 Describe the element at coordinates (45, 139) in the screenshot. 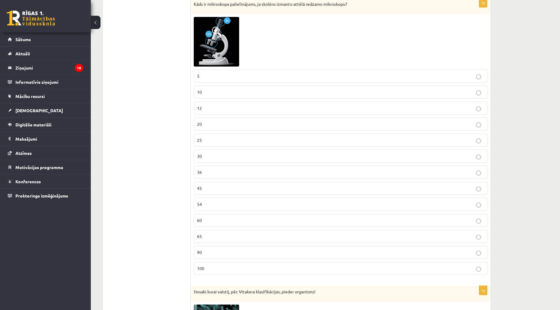

I see `a: Maksājumi` at that location.